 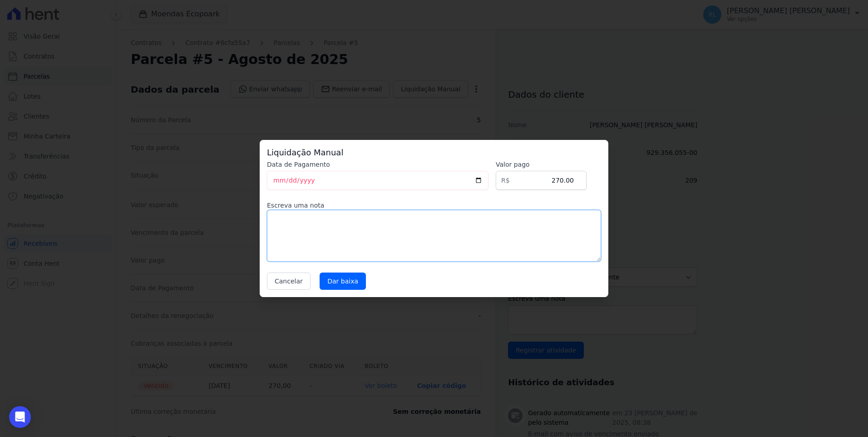 I want to click on h3: Liquidação Manual, so click(x=434, y=153).